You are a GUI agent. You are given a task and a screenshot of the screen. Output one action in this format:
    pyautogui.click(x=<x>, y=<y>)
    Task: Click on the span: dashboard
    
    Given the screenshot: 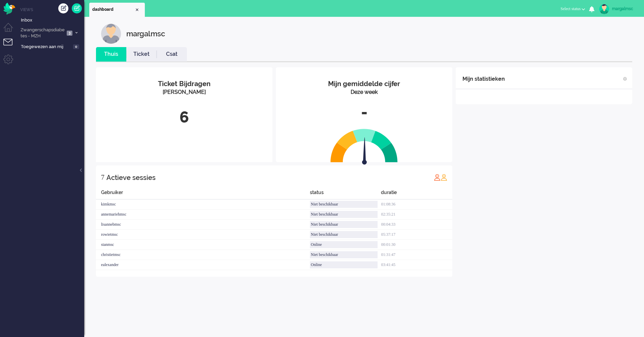 What is the action you would take?
    pyautogui.click(x=113, y=9)
    